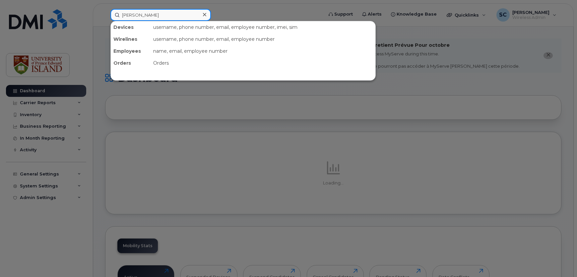  I want to click on div: Employees, so click(131, 51).